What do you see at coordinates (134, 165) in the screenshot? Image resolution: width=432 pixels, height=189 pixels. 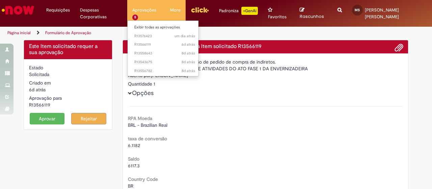 I see `span: 6117.3` at bounding box center [134, 165].